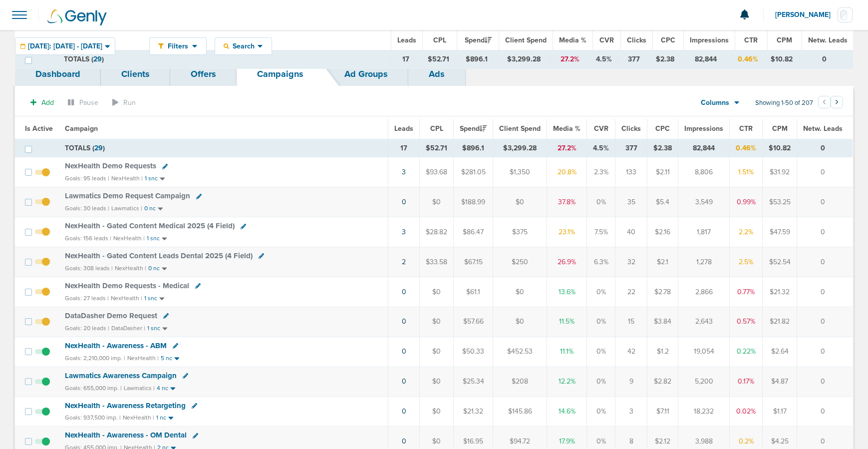  Describe the element at coordinates (746, 148) in the screenshot. I see `td: 0.46%` at that location.